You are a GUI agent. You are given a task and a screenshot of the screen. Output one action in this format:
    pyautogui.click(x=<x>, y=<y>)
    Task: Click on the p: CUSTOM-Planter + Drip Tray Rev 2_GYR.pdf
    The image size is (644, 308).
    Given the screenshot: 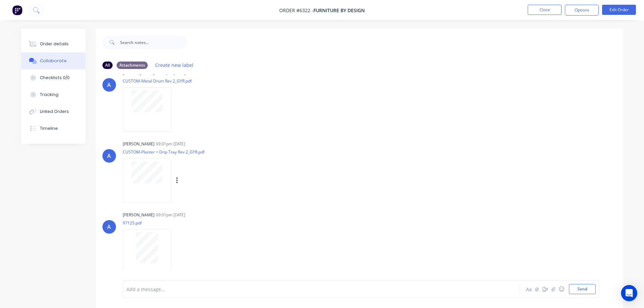 What is the action you would take?
    pyautogui.click(x=185, y=152)
    